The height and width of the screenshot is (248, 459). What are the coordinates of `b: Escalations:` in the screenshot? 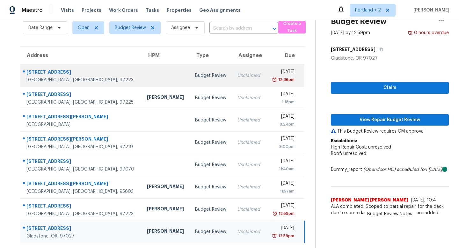 It's located at (344, 141).